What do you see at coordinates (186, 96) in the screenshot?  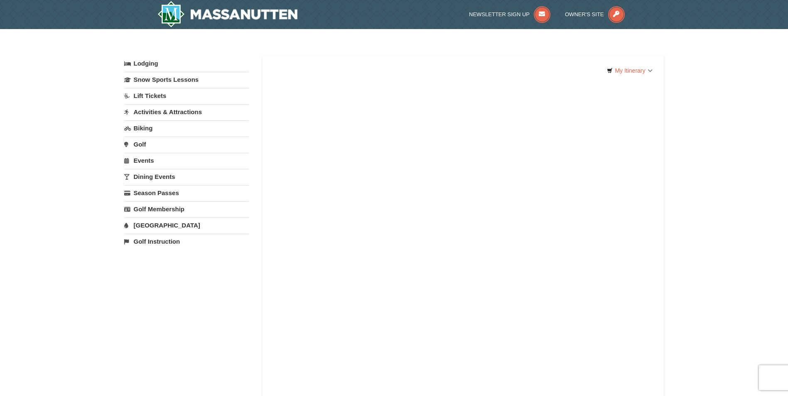 I see `a: Lift Tickets` at bounding box center [186, 96].